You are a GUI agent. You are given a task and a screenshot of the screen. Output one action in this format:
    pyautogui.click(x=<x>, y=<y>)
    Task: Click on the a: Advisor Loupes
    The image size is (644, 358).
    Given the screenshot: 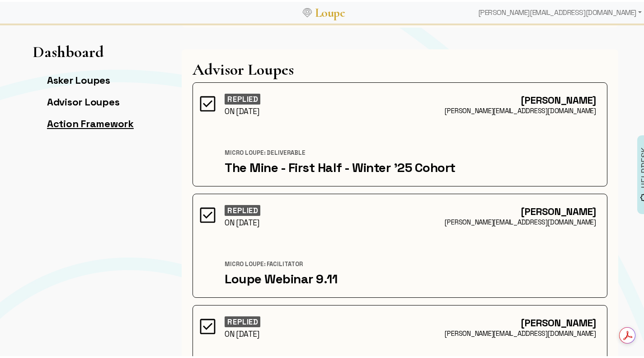 What is the action you would take?
    pyautogui.click(x=83, y=100)
    